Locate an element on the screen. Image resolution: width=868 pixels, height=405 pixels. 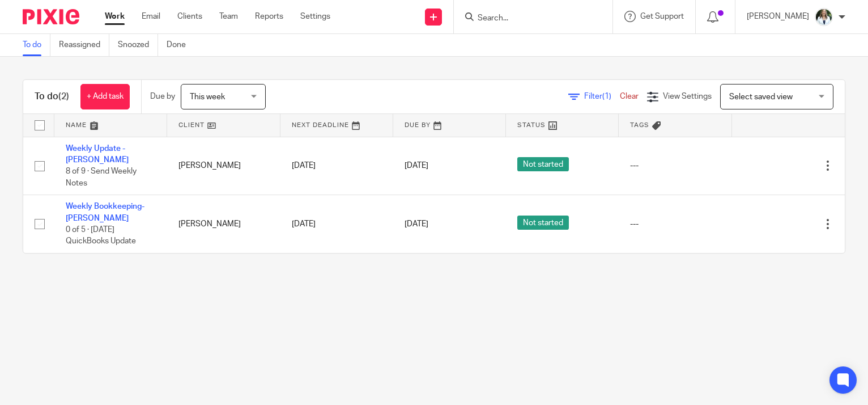
a: Done is located at coordinates (180, 45).